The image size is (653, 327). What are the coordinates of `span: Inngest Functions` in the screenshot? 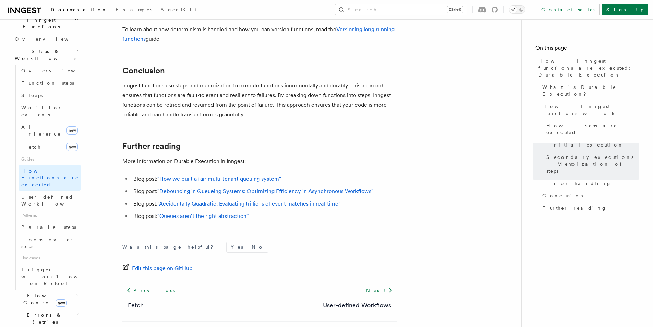 It's located at (40, 23).